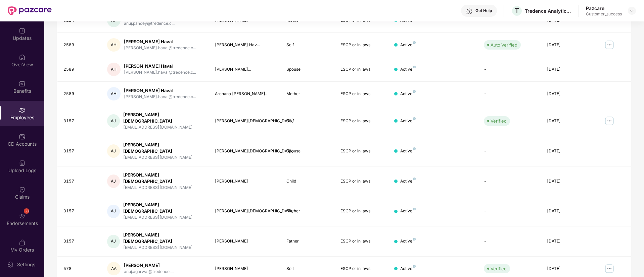  What do you see at coordinates (22, 243) in the screenshot?
I see `img: svg+xml;base64,PHN2ZyBpZD0iTXlfT3JkZXJzIiBkYXRhLW5hbWU9Ik15IE9yZGVycyIgeG1sbnM9Imh0dHA6Ly93d3cudz...` at bounding box center [22, 243].